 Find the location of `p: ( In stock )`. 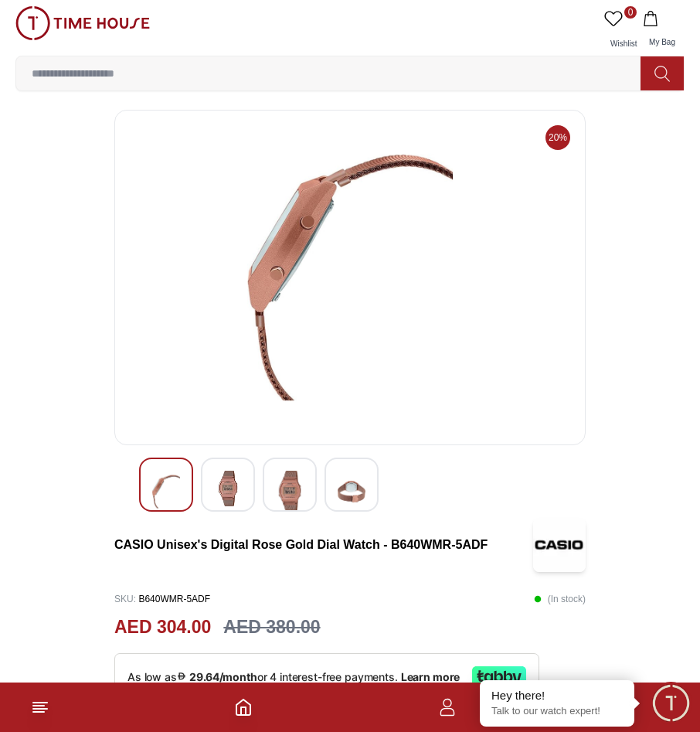

p: ( In stock ) is located at coordinates (559, 599).